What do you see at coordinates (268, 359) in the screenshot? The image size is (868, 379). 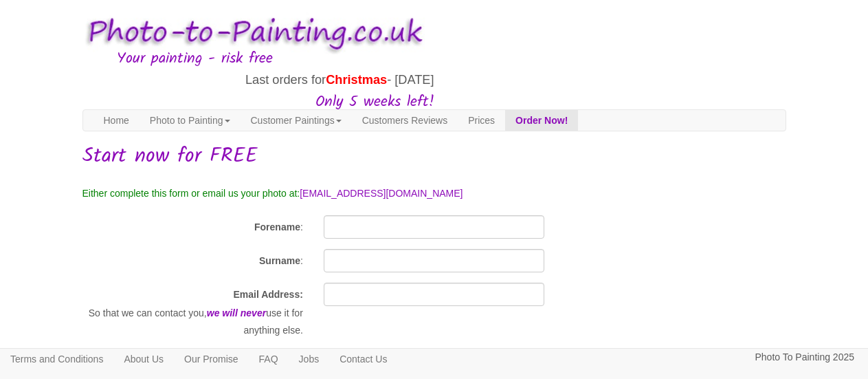 I see `a: FAQ` at bounding box center [268, 359].